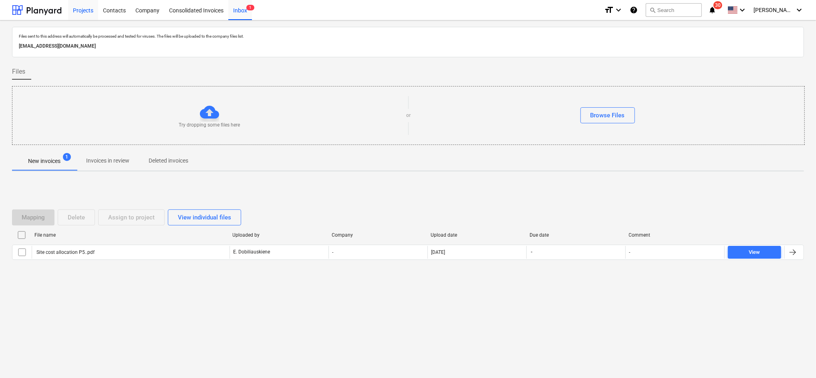 This screenshot has height=378, width=816. I want to click on div: File name, so click(130, 235).